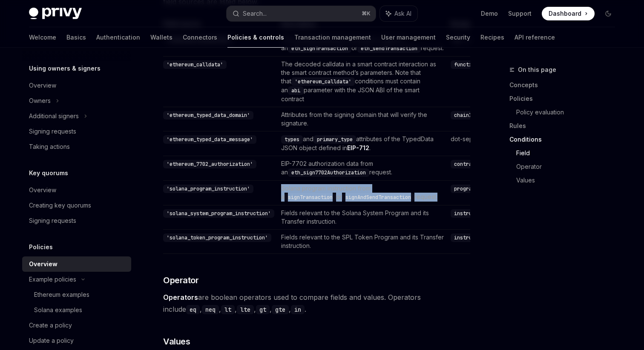 The width and height of the screenshot is (644, 350). Describe the element at coordinates (193, 309) in the screenshot. I see `code: eq` at that location.